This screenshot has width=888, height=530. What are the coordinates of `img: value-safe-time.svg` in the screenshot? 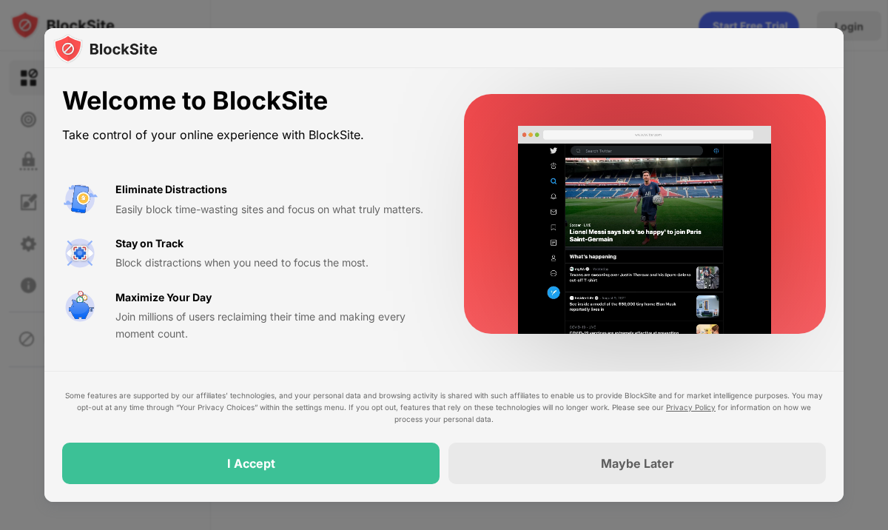 It's located at (80, 307).